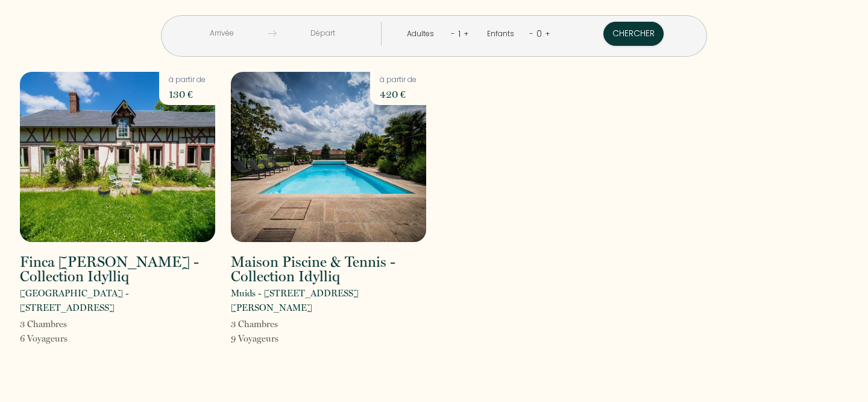 The image size is (868, 402). What do you see at coordinates (397, 94) in the screenshot?
I see `p: 420 €` at bounding box center [397, 94].